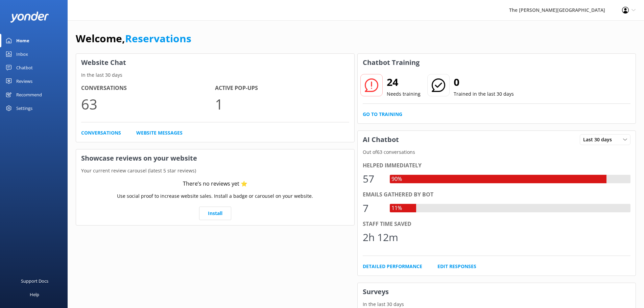 The image size is (644, 308). Describe the element at coordinates (215, 63) in the screenshot. I see `h3: Website Chat` at that location.